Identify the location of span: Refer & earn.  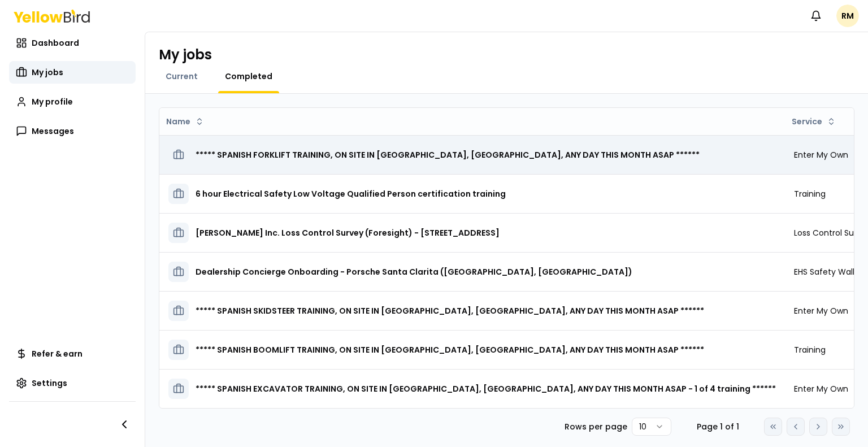
(57, 353).